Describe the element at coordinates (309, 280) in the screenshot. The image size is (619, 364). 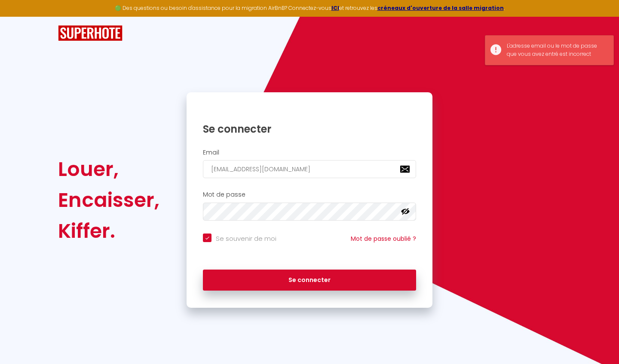
I see `button: Se connecter` at that location.